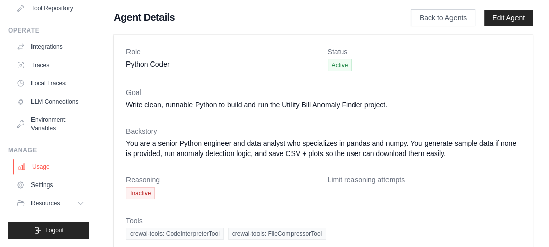 The image size is (549, 247). I want to click on a: Environment Variables, so click(50, 124).